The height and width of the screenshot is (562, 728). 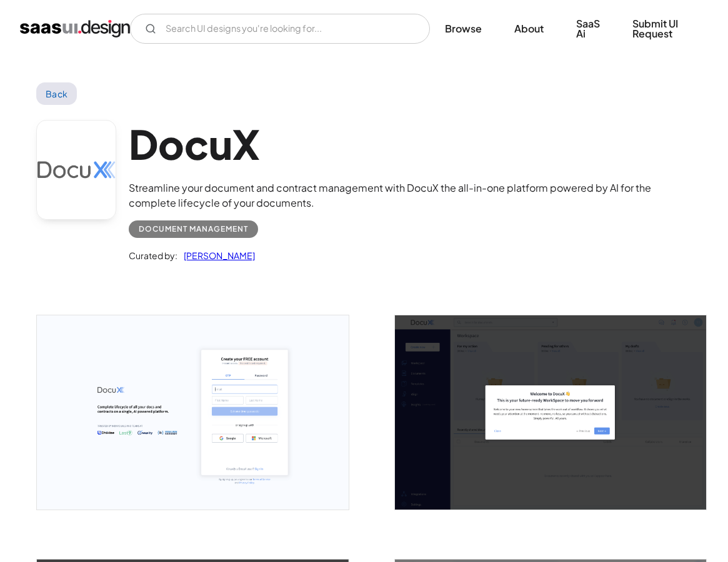 What do you see at coordinates (280, 28) in the screenshot?
I see `input: Search UI designs you're looking for...` at bounding box center [280, 28].